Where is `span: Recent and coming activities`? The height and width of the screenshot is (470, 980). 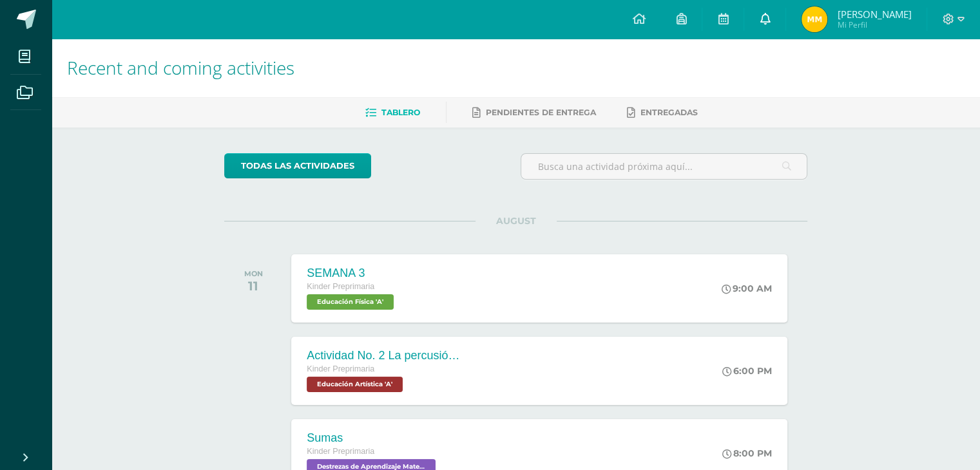
span: Recent and coming activities is located at coordinates (180, 67).